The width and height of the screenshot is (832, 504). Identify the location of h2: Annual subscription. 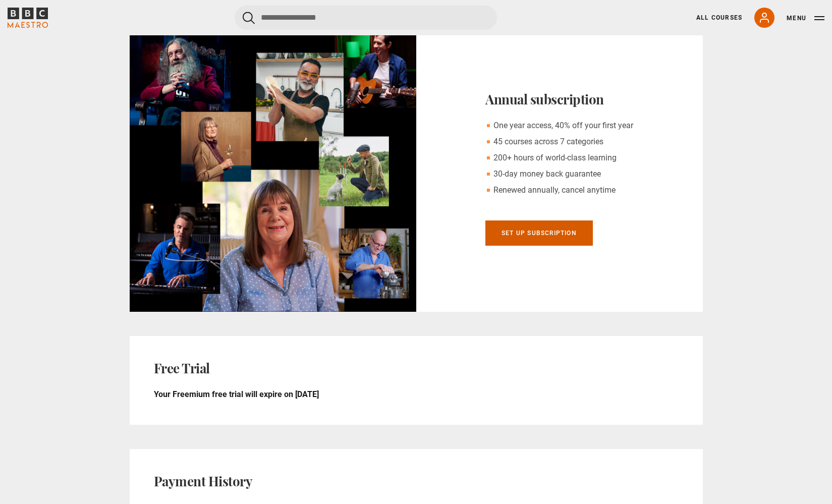
(559, 100).